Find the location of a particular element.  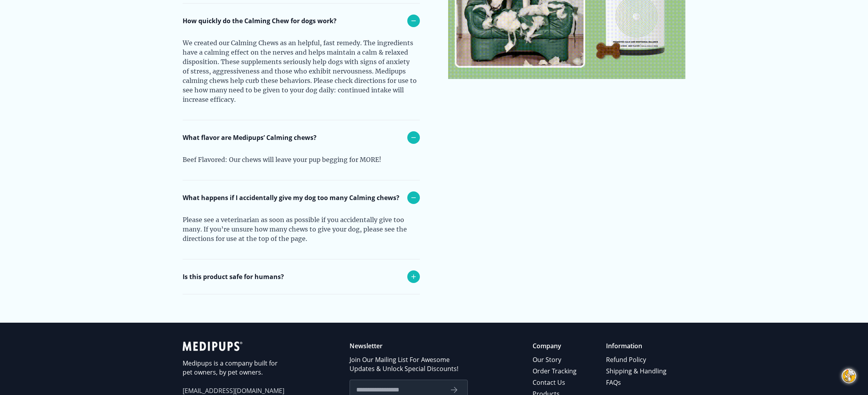

p: Information is located at coordinates (636, 346).